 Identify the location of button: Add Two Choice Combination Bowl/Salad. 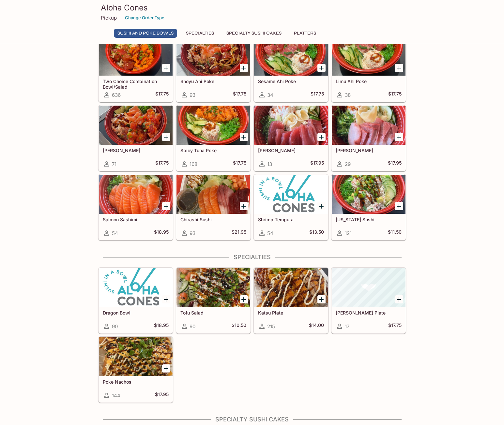
(166, 68).